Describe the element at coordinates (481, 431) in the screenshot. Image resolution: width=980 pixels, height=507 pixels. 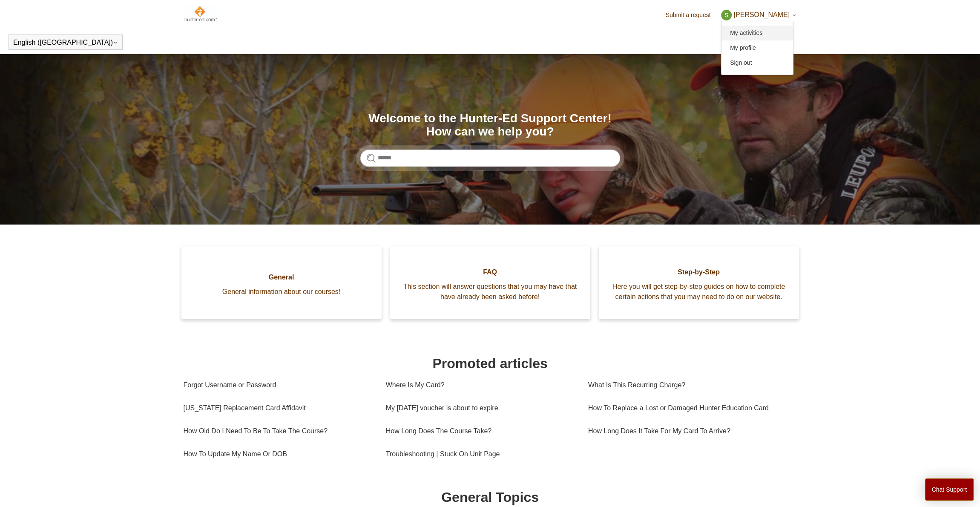
I see `a: How Long Does The Course Take?` at that location.